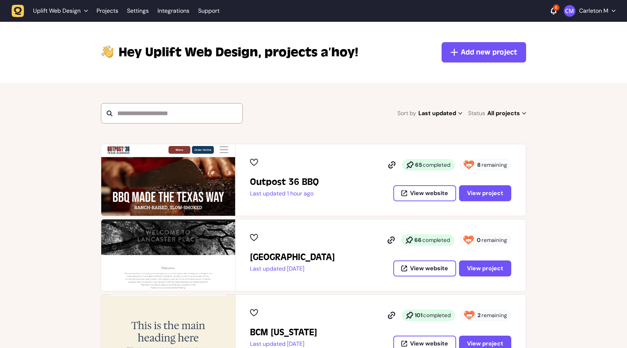 Image resolution: width=627 pixels, height=348 pixels. Describe the element at coordinates (174, 11) in the screenshot. I see `a: Integrations` at that location.